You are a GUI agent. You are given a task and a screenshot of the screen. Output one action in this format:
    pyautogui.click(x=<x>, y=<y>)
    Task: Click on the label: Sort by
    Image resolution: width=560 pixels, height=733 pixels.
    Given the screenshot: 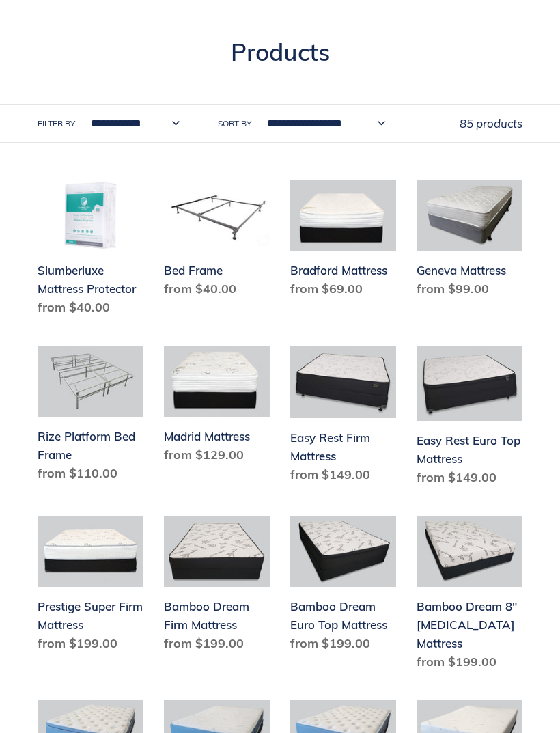 What is the action you would take?
    pyautogui.click(x=234, y=124)
    